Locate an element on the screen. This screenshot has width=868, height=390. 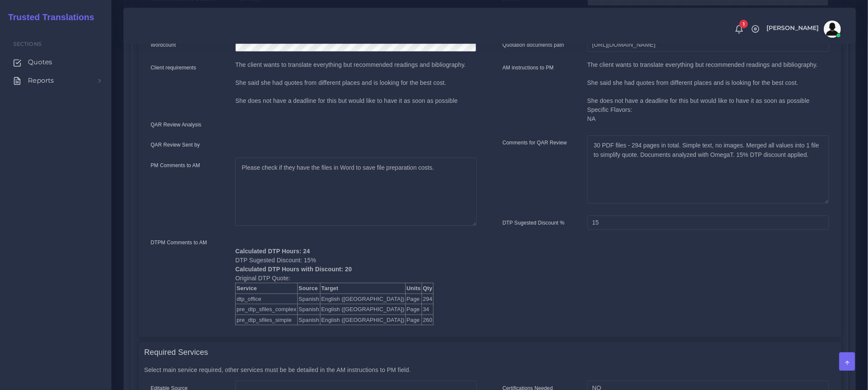
a: Reports is located at coordinates (55, 80).